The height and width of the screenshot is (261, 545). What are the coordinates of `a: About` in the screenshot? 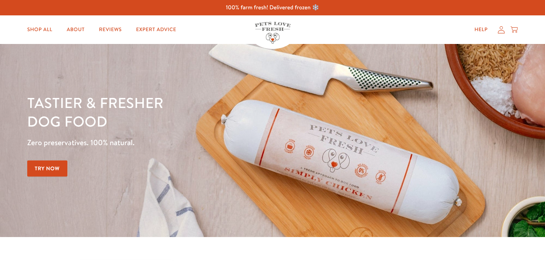 It's located at (76, 30).